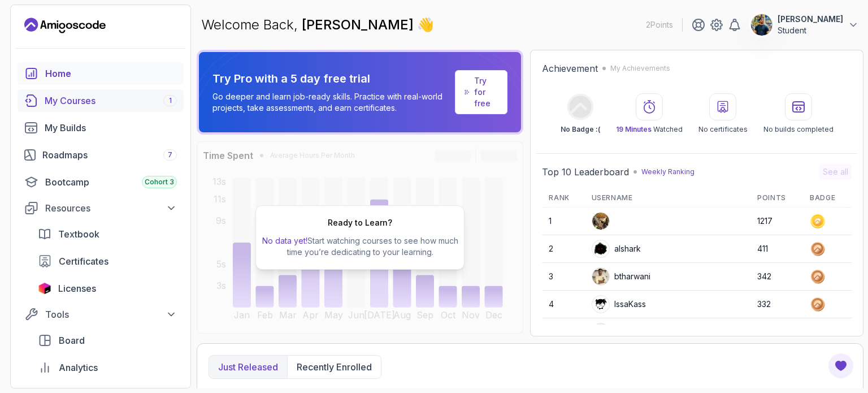 This screenshot has width=868, height=393. Describe the element at coordinates (107, 368) in the screenshot. I see `a: analytics` at that location.